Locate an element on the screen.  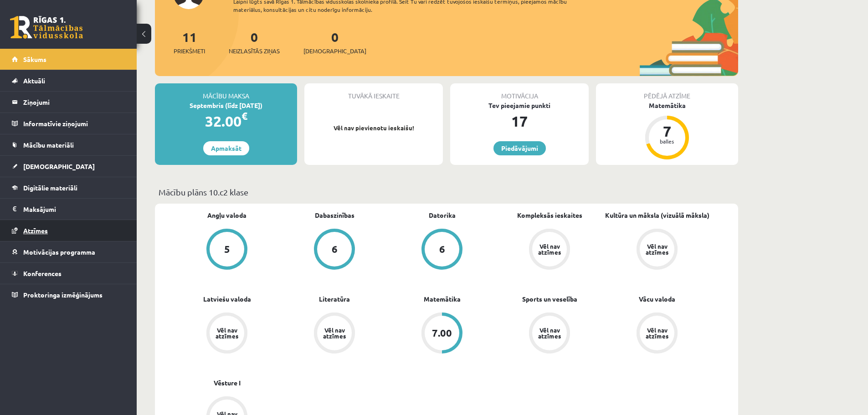
div: 32.00 is located at coordinates (226, 121).